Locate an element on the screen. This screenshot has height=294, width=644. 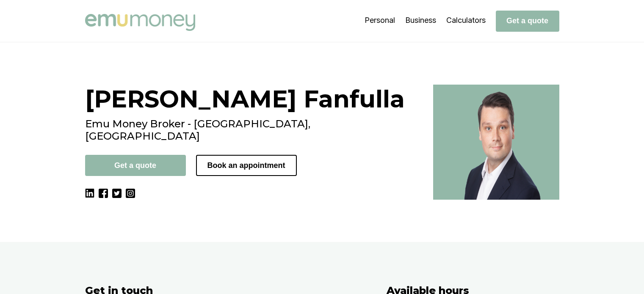
img: Twitter is located at coordinates (117, 193).